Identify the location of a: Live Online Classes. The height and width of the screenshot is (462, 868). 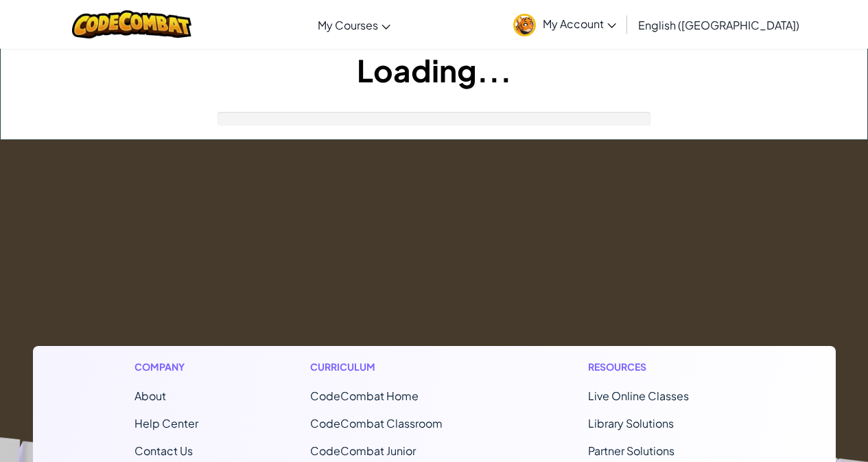
(639, 396).